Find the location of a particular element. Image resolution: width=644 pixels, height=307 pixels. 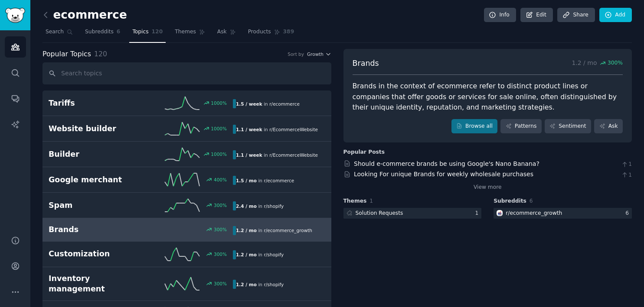

div: 1 is located at coordinates (478, 214).